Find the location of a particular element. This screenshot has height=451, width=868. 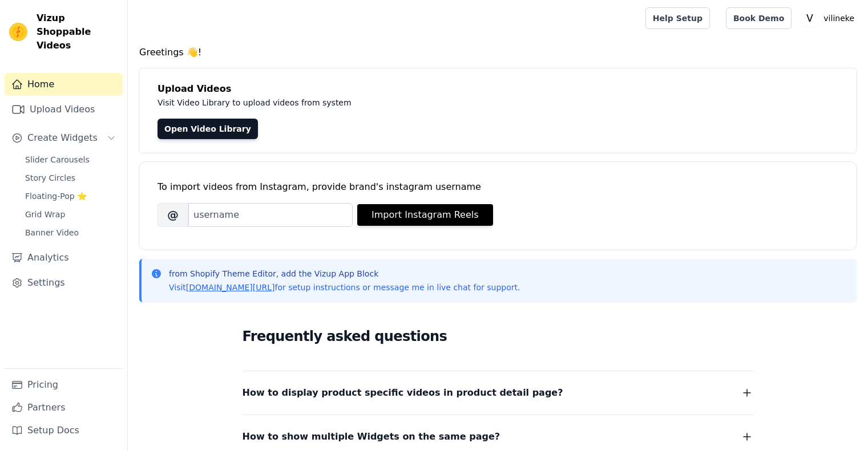

a: Settings is located at coordinates (63, 283).